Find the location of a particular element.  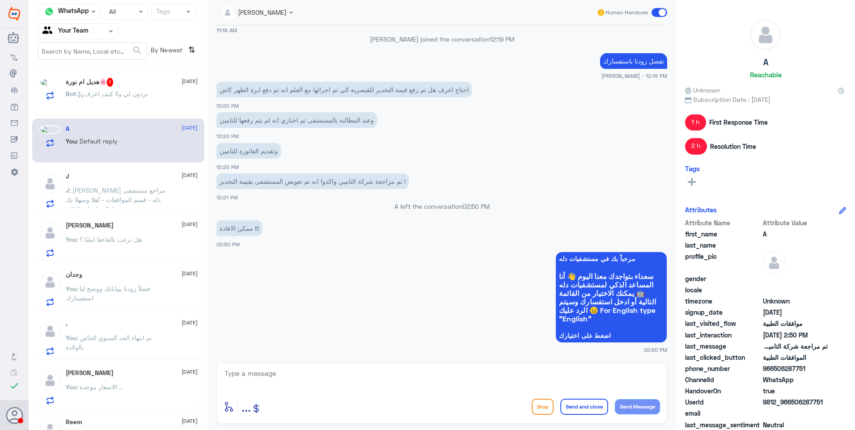

span: 12:19 PM is located at coordinates (502, 39).